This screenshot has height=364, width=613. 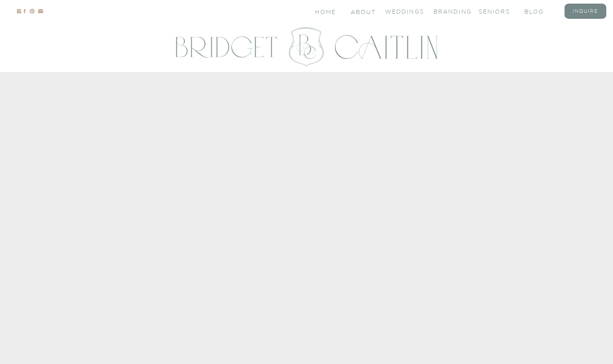 I want to click on nav: About, so click(x=363, y=11).